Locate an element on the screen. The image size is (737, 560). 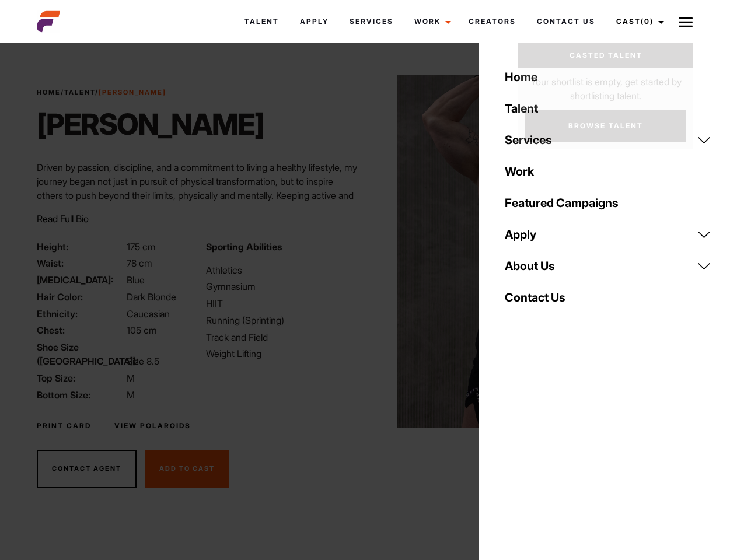
span: Ethnicity: is located at coordinates (81, 314).